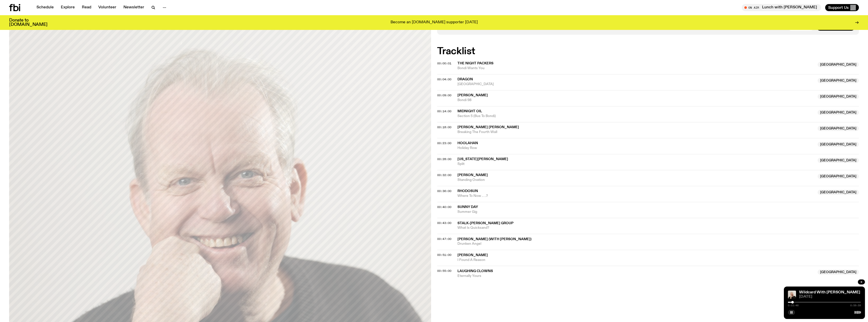 The height and width of the screenshot is (322, 868). I want to click on span: Section 5 (Bus To Bondi), so click(636, 116).